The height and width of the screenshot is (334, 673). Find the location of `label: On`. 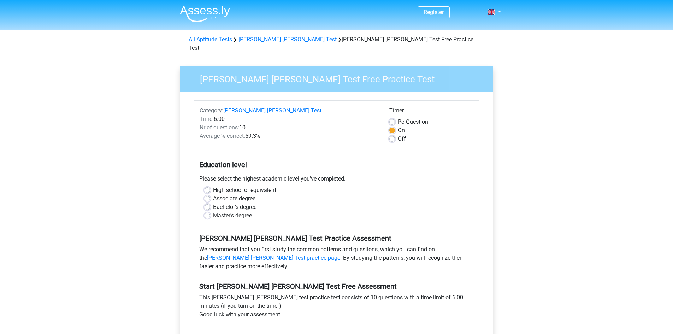

label: On is located at coordinates (401, 130).